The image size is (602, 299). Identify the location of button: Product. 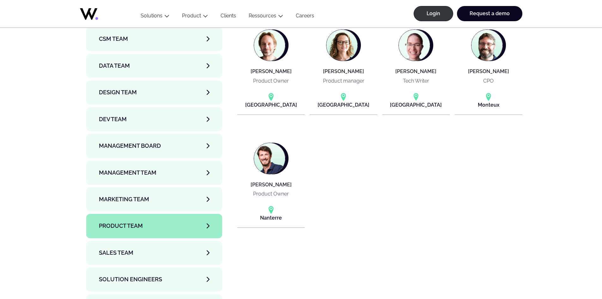
(195, 17).